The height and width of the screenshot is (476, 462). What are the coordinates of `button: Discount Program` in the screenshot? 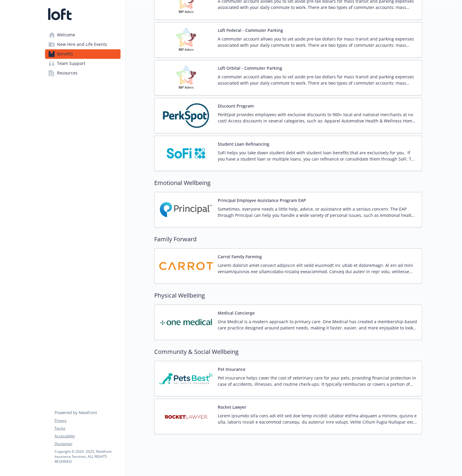 It's located at (235, 106).